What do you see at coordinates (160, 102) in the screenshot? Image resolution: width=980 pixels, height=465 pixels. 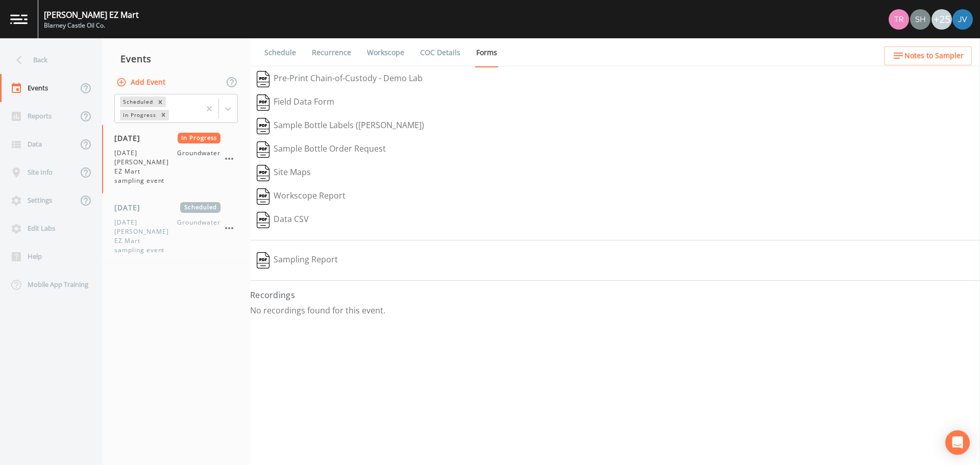 I see `div: Remove Scheduled` at bounding box center [160, 102].